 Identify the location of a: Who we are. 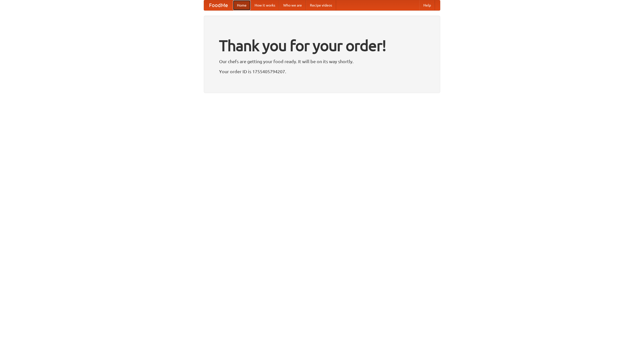
(292, 5).